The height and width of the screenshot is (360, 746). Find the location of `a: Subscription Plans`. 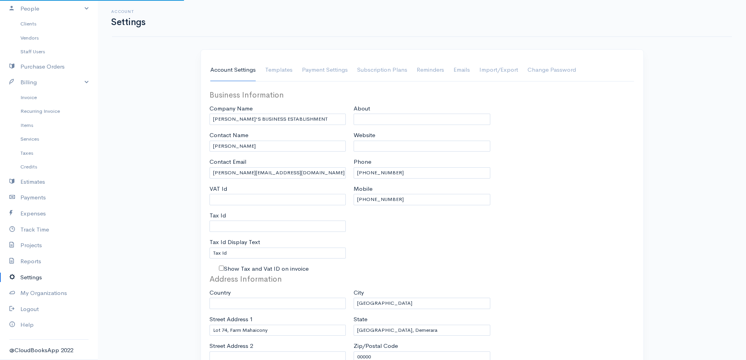

a: Subscription Plans is located at coordinates (382, 70).